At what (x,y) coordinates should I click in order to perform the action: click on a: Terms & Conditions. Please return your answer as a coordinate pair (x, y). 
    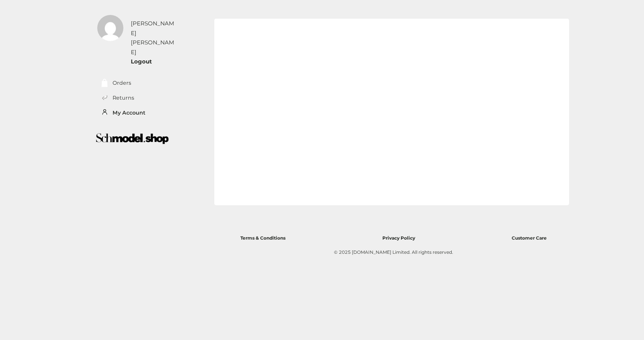
    Looking at the image, I should click on (263, 237).